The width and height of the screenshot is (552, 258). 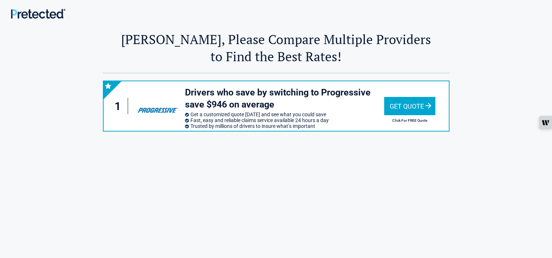 I want to click on h3: Drivers who save by switching to Progressive save $946 on average, so click(x=285, y=98).